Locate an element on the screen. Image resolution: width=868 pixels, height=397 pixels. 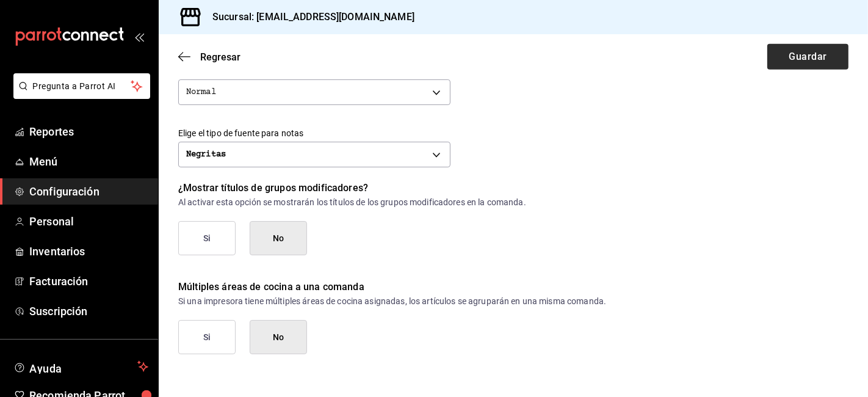
span: Regresar is located at coordinates (220, 57).